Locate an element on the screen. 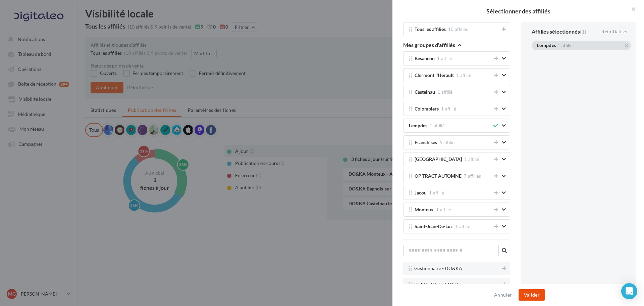 The image size is (644, 306). div: Open Intercom Messenger is located at coordinates (629, 291).